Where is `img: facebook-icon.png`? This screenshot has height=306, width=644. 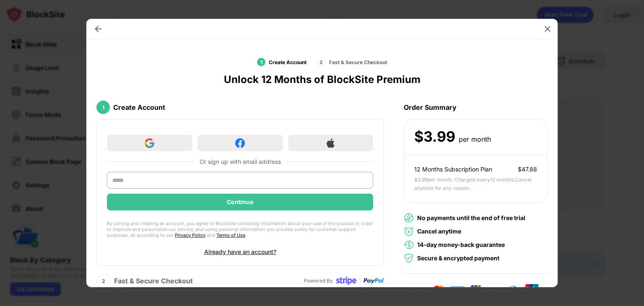 img: facebook-icon.png is located at coordinates (240, 143).